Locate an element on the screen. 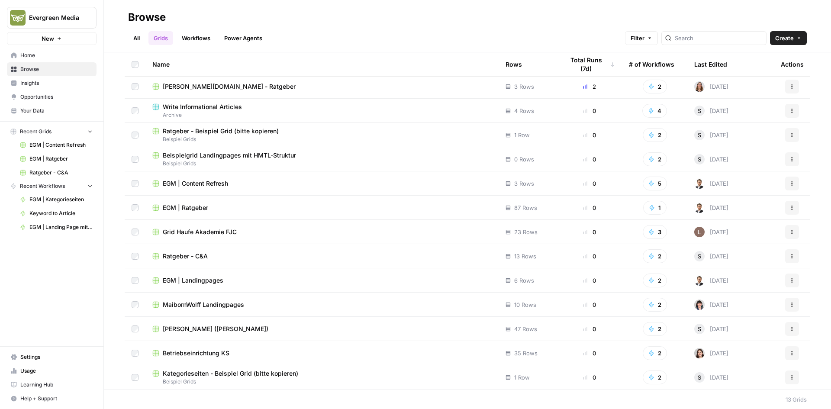 This screenshot has width=831, height=409. span: Browse is located at coordinates (56, 69).